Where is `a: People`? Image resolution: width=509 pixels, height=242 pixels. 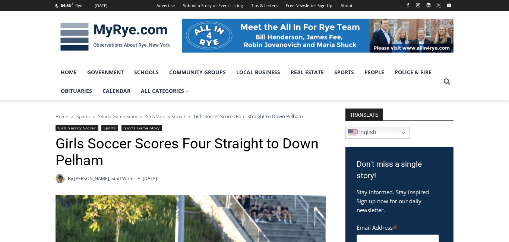 a: People is located at coordinates (374, 72).